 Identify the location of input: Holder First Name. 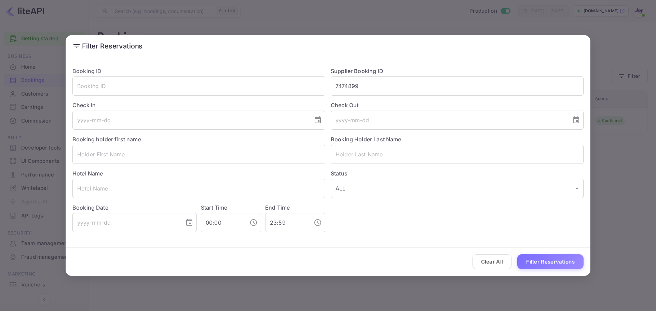
(199, 155).